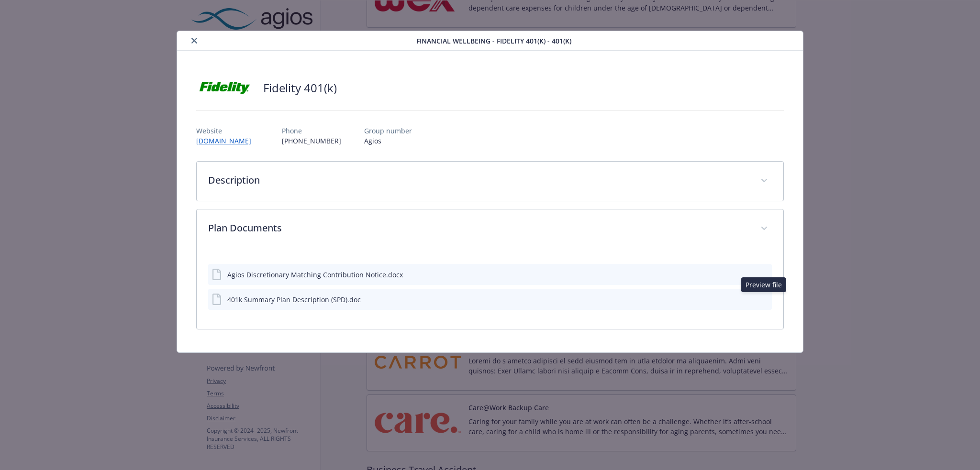 The height and width of the screenshot is (470, 980). What do you see at coordinates (478, 181) in the screenshot?
I see `p: Description` at bounding box center [478, 181].